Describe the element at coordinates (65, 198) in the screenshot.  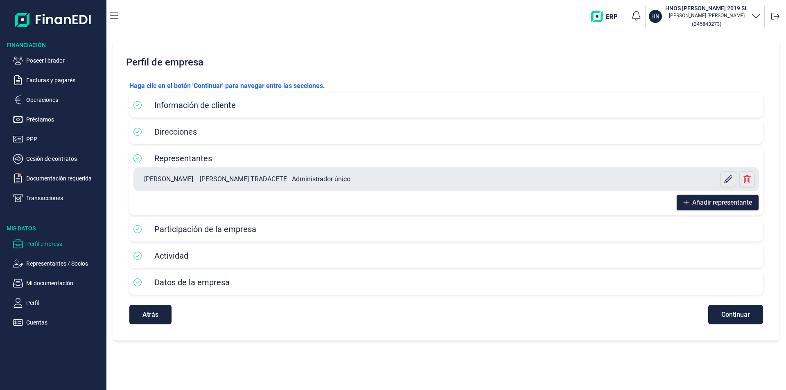
I see `p: Transacciones` at that location.